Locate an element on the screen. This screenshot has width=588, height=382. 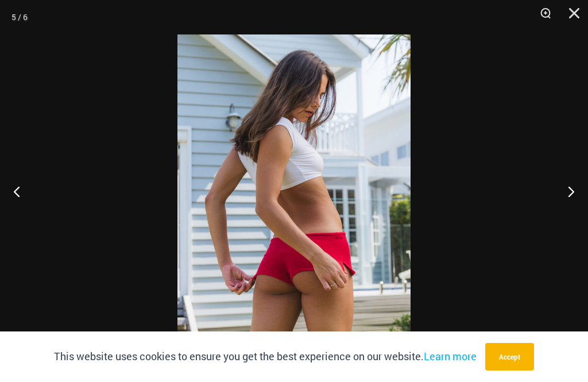
p: This website uses cookies to ensure you get the best experience on our website. is located at coordinates (265, 357).